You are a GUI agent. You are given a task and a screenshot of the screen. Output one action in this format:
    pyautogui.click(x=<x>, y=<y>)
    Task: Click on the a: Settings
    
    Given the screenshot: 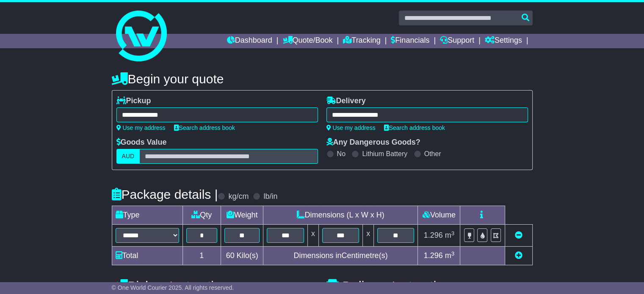 What is the action you would take?
    pyautogui.click(x=503, y=41)
    